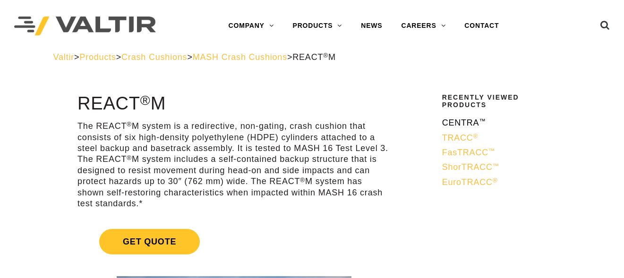 The width and height of the screenshot is (624, 278). What do you see at coordinates (240, 57) in the screenshot?
I see `a: MASH Crash Cushions` at bounding box center [240, 57].